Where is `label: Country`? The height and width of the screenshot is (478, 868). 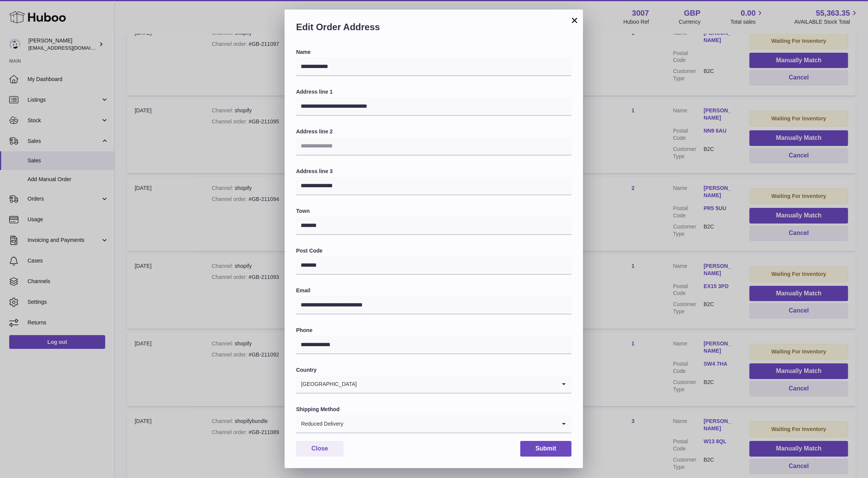
label: Country is located at coordinates (434, 370).